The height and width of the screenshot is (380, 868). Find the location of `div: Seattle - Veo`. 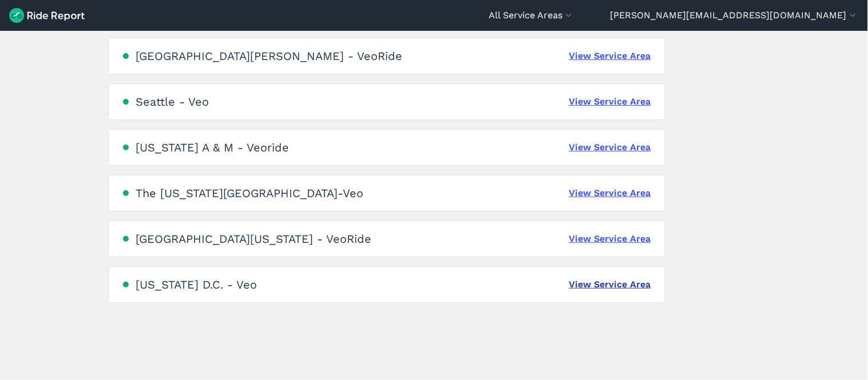

div: Seattle - Veo is located at coordinates (173, 101).